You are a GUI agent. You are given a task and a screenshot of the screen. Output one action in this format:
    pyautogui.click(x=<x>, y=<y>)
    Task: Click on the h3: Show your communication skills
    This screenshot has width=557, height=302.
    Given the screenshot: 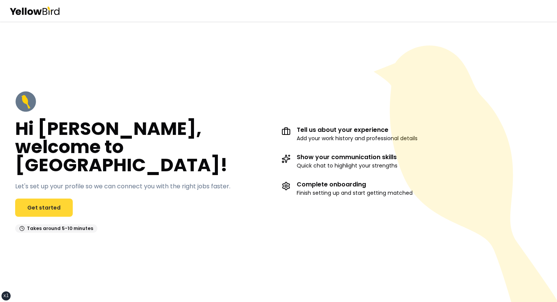 What is the action you would take?
    pyautogui.click(x=347, y=157)
    